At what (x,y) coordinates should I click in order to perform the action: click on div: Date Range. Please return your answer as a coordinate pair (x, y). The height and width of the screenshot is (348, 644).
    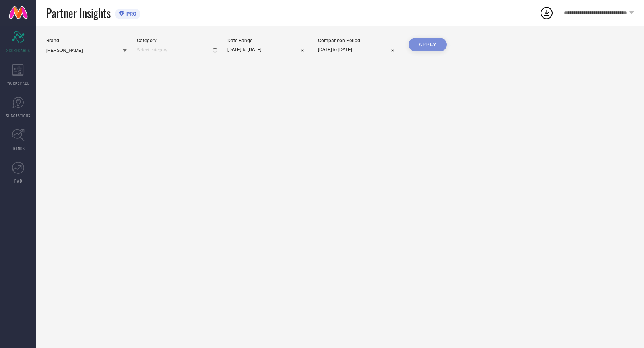
    Looking at the image, I should click on (268, 41).